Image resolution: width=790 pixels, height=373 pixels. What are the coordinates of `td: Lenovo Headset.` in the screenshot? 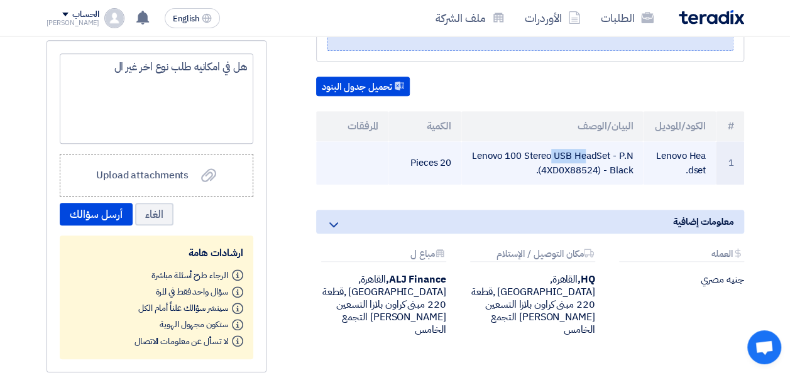 It's located at (679, 163).